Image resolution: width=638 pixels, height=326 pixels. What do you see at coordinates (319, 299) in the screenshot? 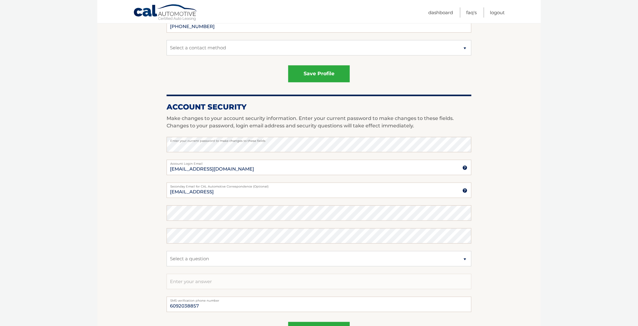
I see `label: SMS verification phone number` at bounding box center [319, 299].